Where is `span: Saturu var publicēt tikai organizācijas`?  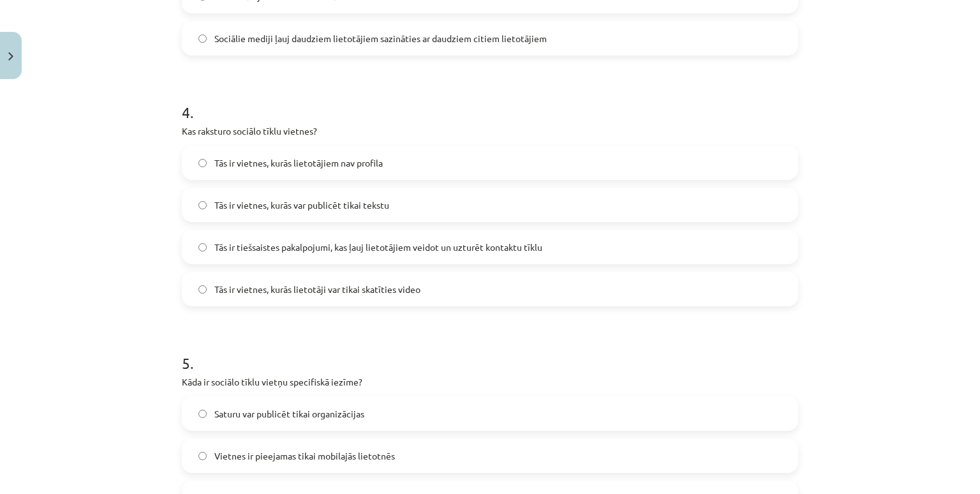 span: Saturu var publicēt tikai organizācijas is located at coordinates (289, 413).